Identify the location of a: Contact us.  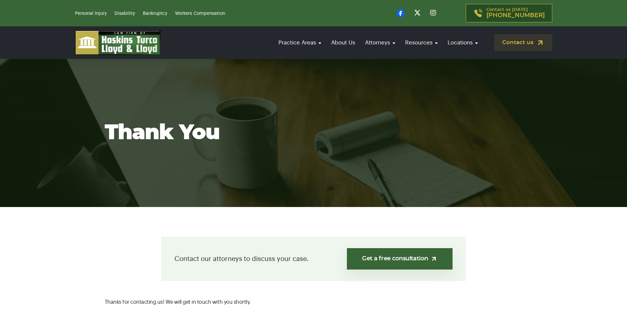
(523, 42).